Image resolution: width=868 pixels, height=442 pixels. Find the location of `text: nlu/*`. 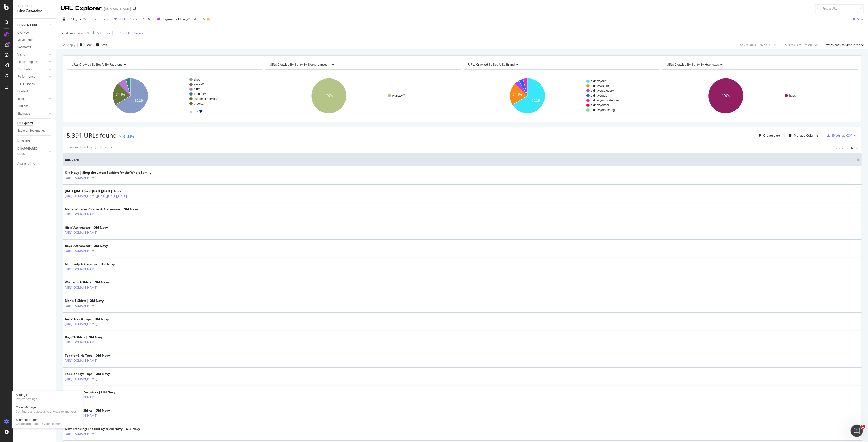

text: nlu/* is located at coordinates (196, 89).